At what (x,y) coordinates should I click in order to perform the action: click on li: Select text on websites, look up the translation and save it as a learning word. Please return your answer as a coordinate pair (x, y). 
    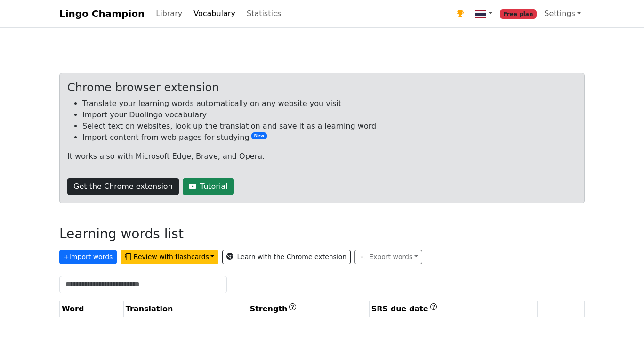
    Looking at the image, I should click on (330, 126).